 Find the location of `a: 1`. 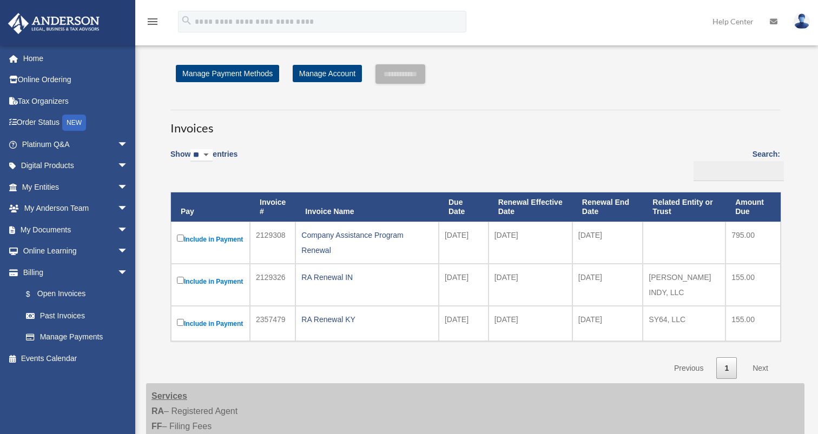

a: 1 is located at coordinates (726, 368).